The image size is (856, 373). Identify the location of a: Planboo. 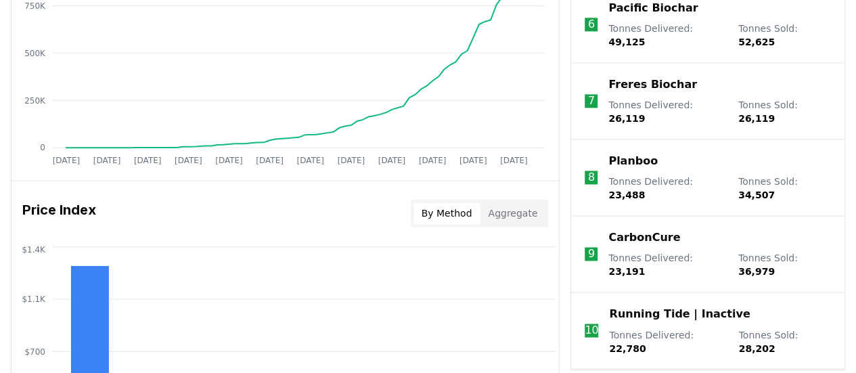
(633, 161).